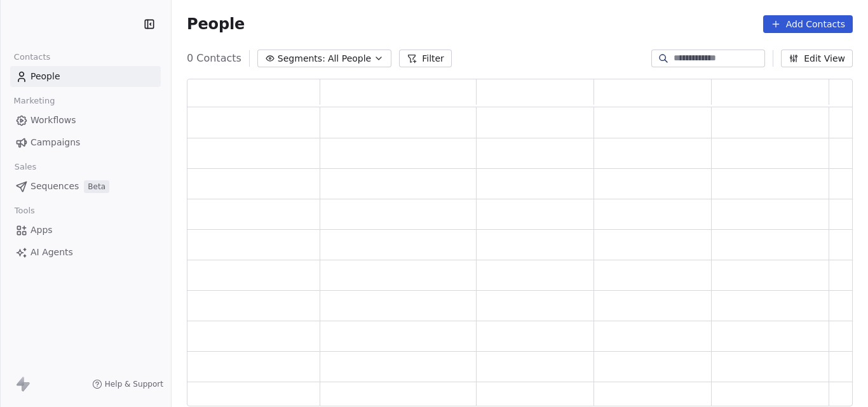 The image size is (868, 407). Describe the element at coordinates (42, 230) in the screenshot. I see `span: Apps` at that location.